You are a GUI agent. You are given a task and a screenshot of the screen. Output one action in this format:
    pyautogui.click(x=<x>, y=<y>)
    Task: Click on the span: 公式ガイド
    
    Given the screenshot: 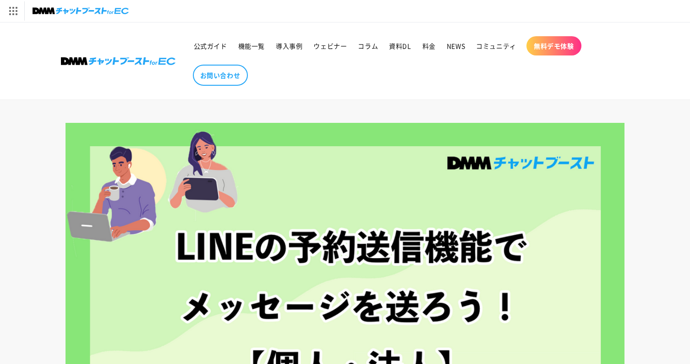 What is the action you would take?
    pyautogui.click(x=210, y=46)
    